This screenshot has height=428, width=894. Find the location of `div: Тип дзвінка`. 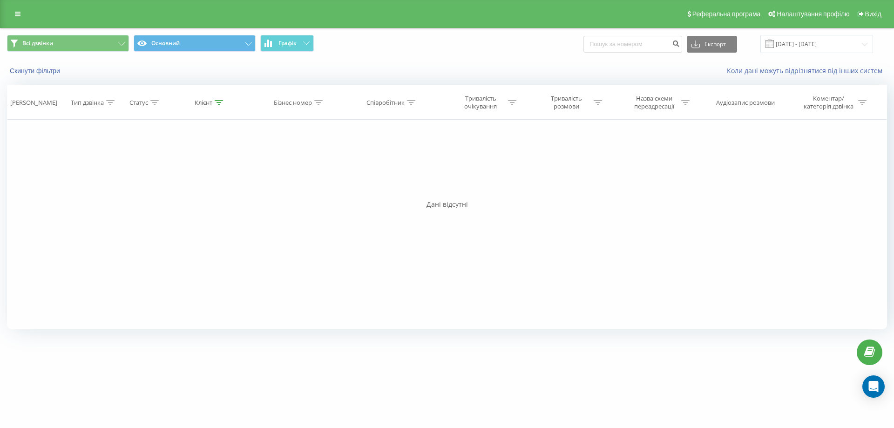

div: Тип дзвінка is located at coordinates (87, 102).